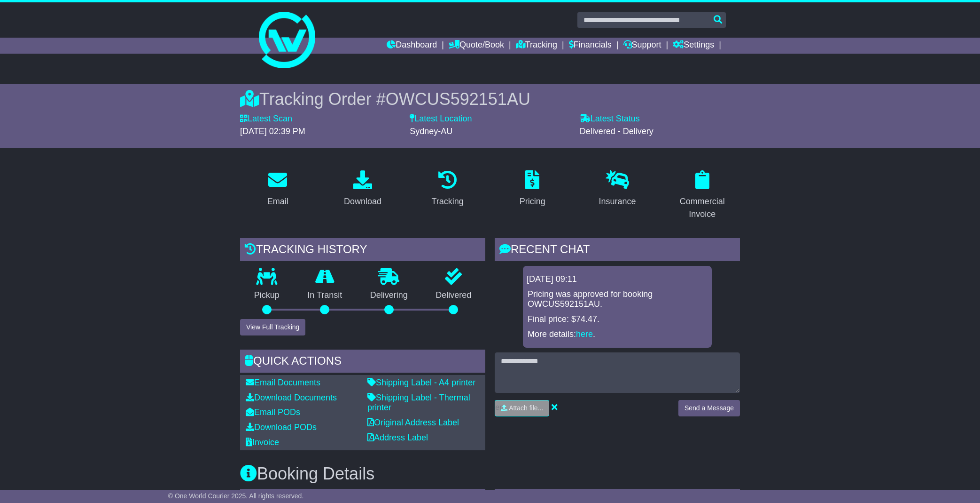 The image size is (980, 503). I want to click on a: Email PODs, so click(273, 412).